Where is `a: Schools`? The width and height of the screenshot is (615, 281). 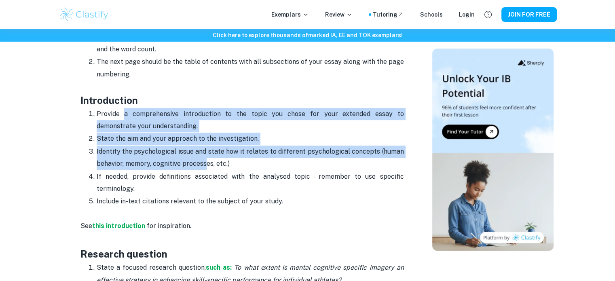 a: Schools is located at coordinates (431, 15).